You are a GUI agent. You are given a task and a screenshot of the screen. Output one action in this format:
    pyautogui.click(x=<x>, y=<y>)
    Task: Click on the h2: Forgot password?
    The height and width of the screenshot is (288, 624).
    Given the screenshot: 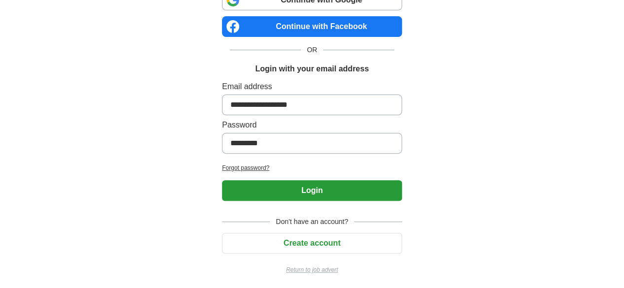 What is the action you would take?
    pyautogui.click(x=312, y=168)
    